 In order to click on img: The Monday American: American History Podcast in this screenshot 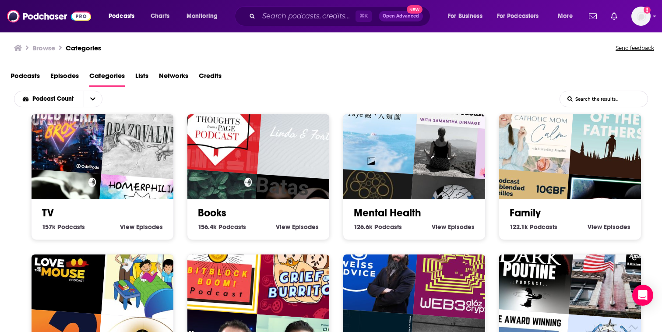, I will do `click(614, 274)`.